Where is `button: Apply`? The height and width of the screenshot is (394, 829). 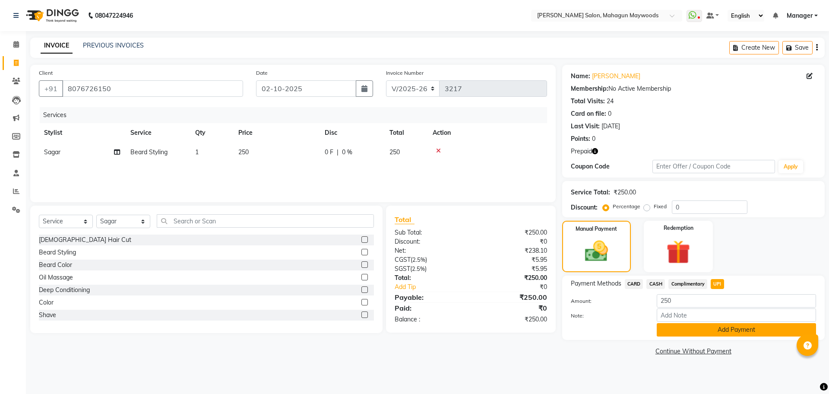 button: Apply is located at coordinates (790, 167).